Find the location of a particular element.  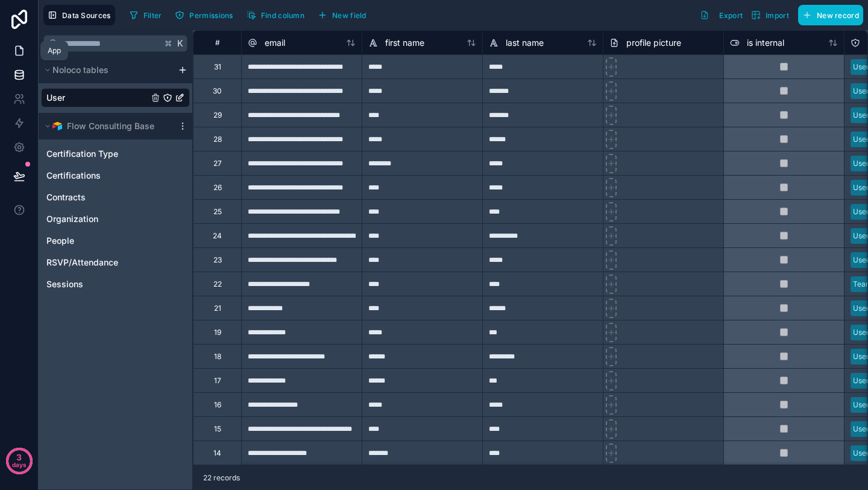

span: New field is located at coordinates (349, 15).